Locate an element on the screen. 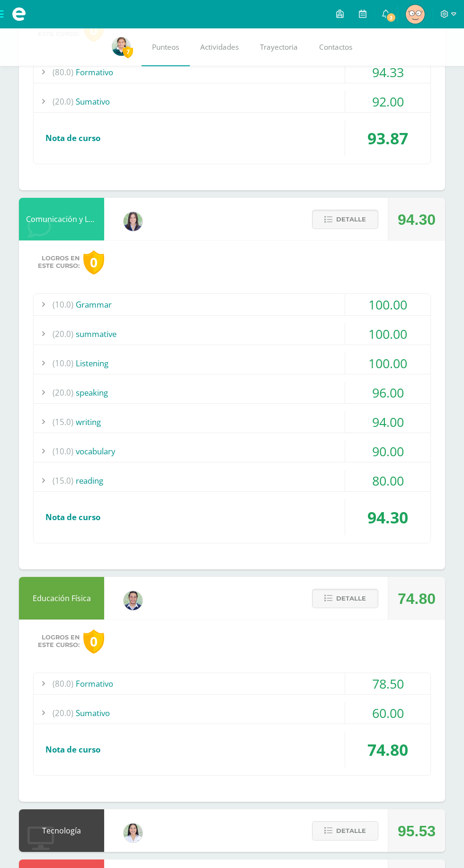  div: 96.00 is located at coordinates (388, 392).